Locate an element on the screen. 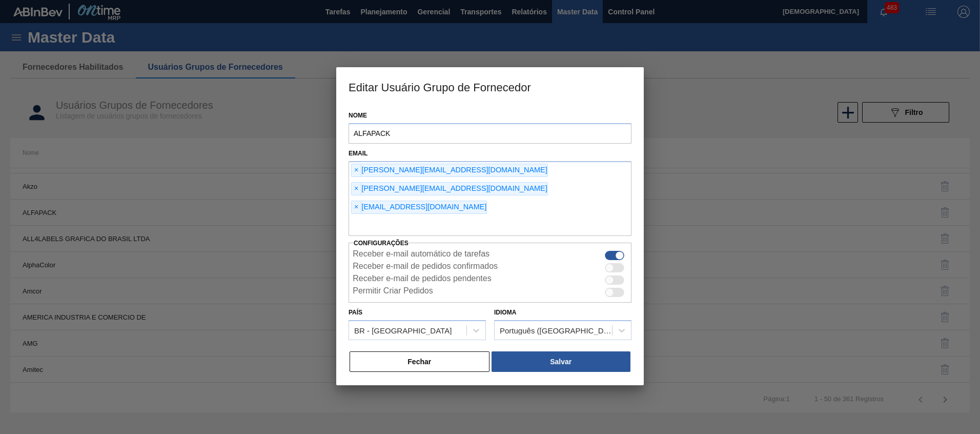 The width and height of the screenshot is (980, 434). h3: Editar Usuário Grupo de Fornecedor is located at coordinates (490, 87).